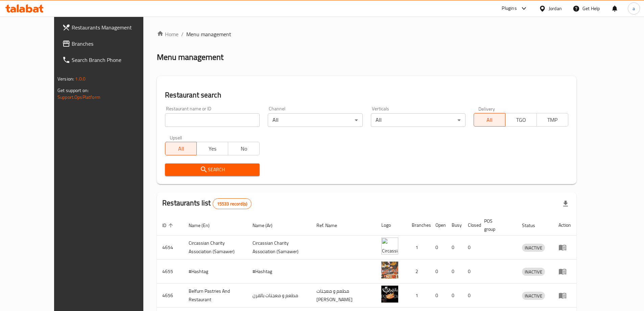  I want to click on label: Upsell, so click(176, 137).